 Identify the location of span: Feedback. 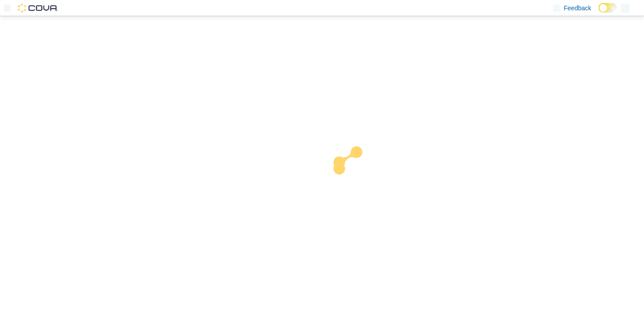
(577, 8).